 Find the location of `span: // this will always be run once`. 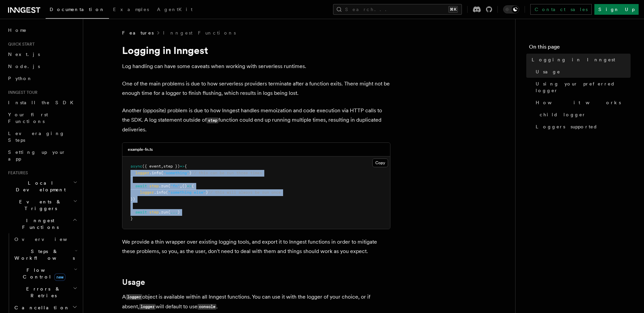

span: // this will always be run once is located at coordinates (244, 192).